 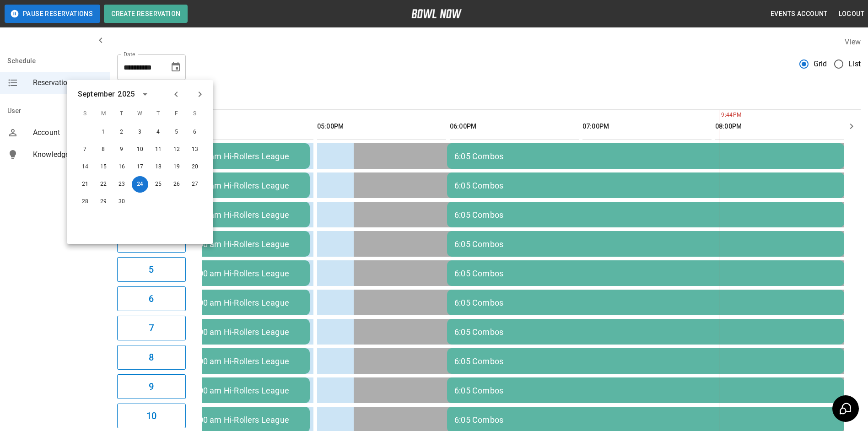 I want to click on div: September, so click(x=96, y=95).